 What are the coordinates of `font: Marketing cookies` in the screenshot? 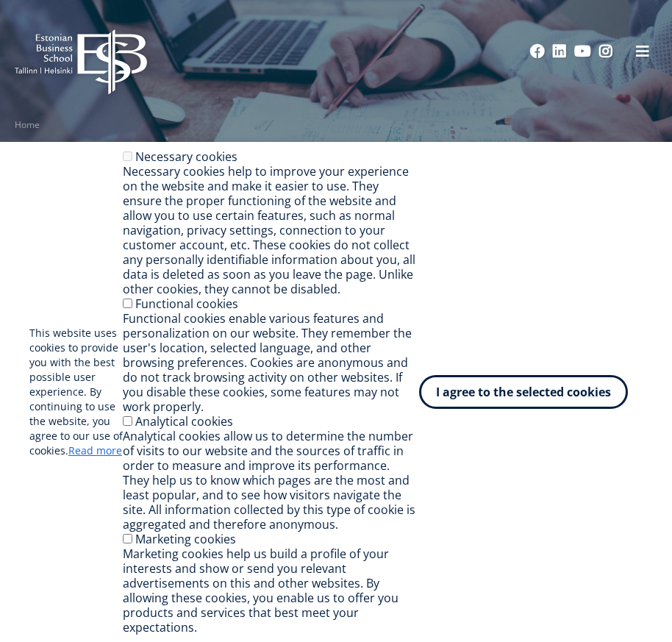 It's located at (185, 539).